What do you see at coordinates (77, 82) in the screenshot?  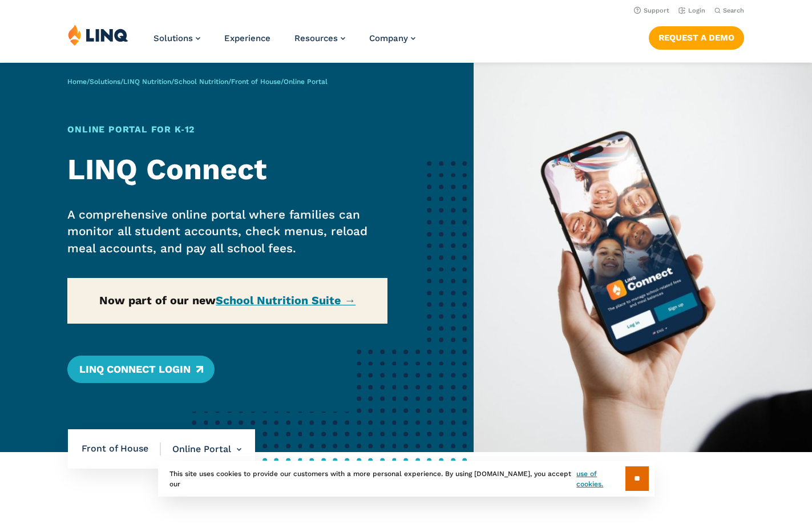 I see `a: Home` at bounding box center [77, 82].